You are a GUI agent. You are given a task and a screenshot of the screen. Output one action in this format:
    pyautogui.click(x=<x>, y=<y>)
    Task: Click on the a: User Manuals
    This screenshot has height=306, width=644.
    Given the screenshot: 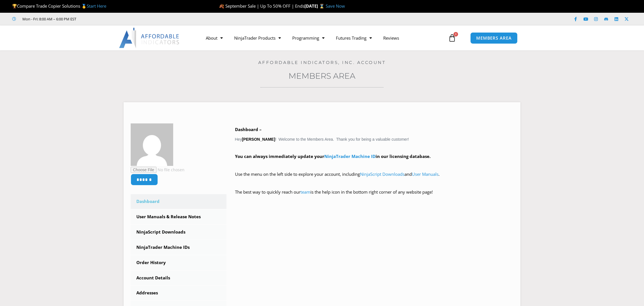 What is the action you would take?
    pyautogui.click(x=425, y=174)
    